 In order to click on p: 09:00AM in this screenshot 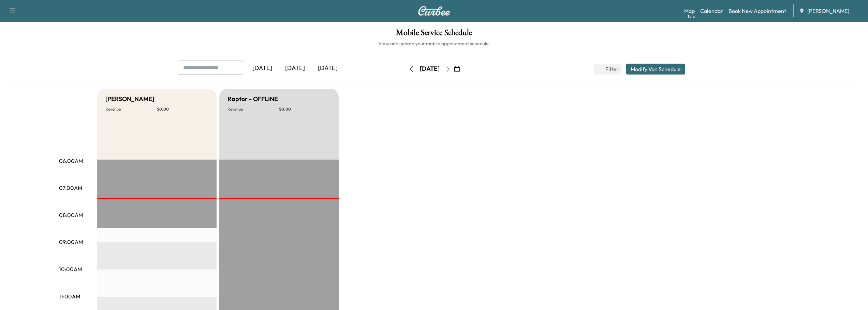, I will do `click(71, 242)`.